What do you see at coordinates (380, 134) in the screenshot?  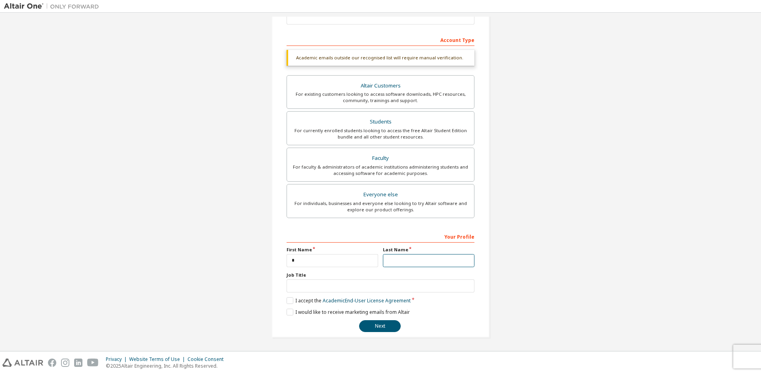 I see `div: For currently enrolled students looking to access the free Altair Student Edition bundle and all ...` at bounding box center [380, 134].